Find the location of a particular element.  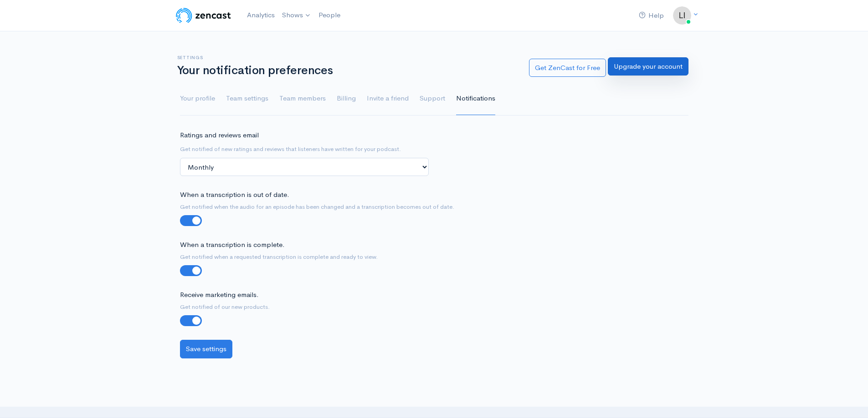

a: Get ZenCast for Free is located at coordinates (567, 68).